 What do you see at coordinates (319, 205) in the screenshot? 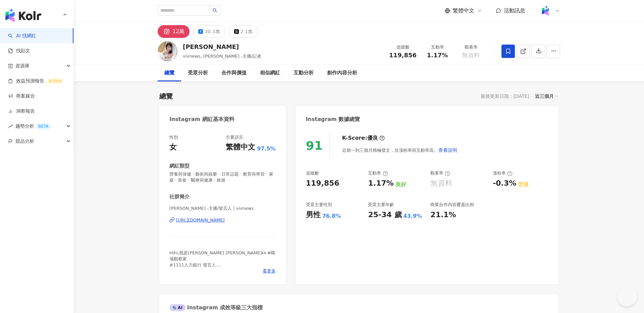
I see `div: 受眾主要性別` at bounding box center [319, 205].